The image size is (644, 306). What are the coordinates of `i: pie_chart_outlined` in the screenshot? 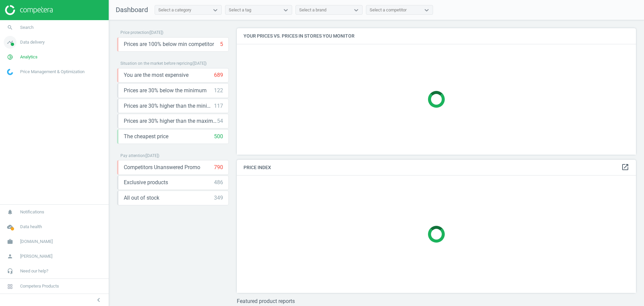 It's located at (10, 57).